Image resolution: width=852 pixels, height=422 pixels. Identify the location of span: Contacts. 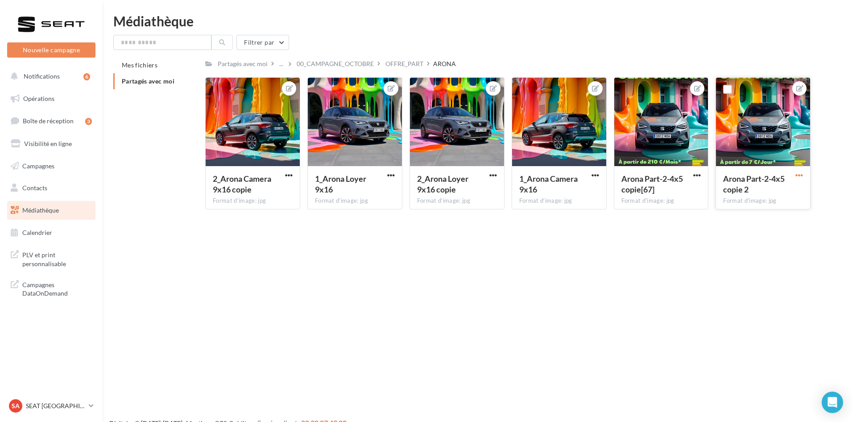
(35, 187).